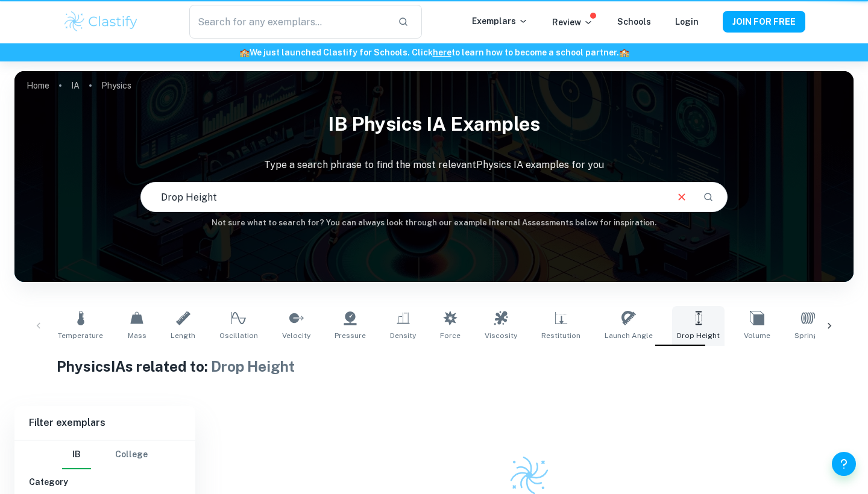 Image resolution: width=868 pixels, height=494 pixels. Describe the element at coordinates (101, 22) in the screenshot. I see `a: Clastify logo` at that location.